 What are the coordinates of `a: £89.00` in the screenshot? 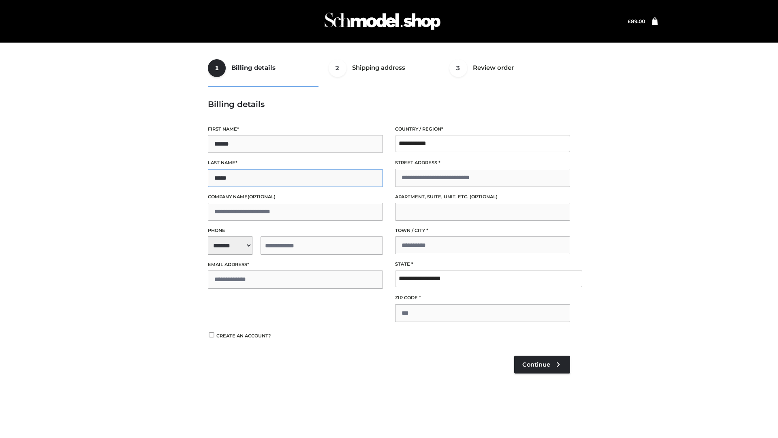 It's located at (636, 21).